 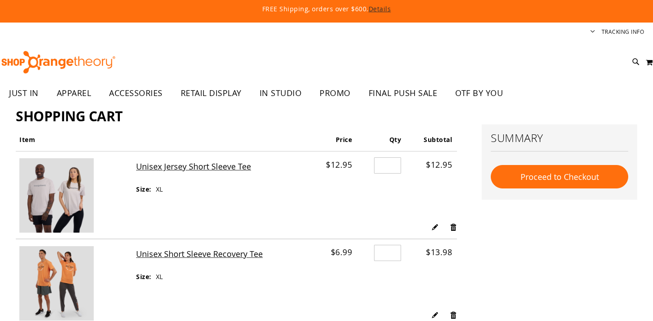 I want to click on span: Item, so click(x=27, y=139).